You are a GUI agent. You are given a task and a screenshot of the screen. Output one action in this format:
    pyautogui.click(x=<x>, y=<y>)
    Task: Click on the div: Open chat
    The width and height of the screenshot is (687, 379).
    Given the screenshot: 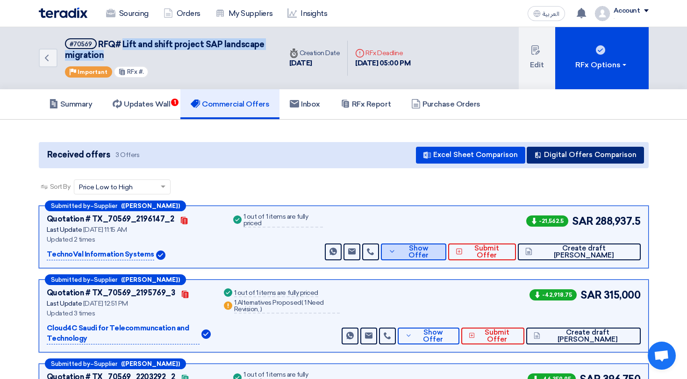 What is the action you would take?
    pyautogui.click(x=662, y=356)
    